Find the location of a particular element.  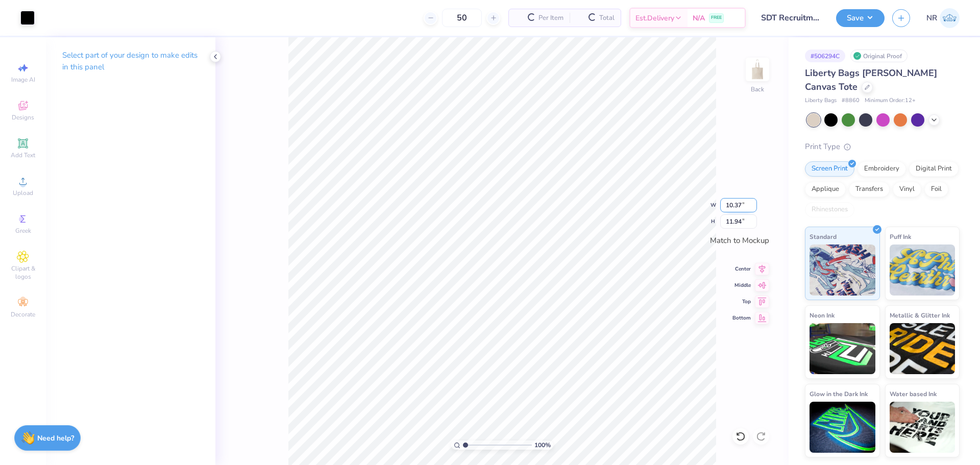

span: Add Text is located at coordinates (23, 155).